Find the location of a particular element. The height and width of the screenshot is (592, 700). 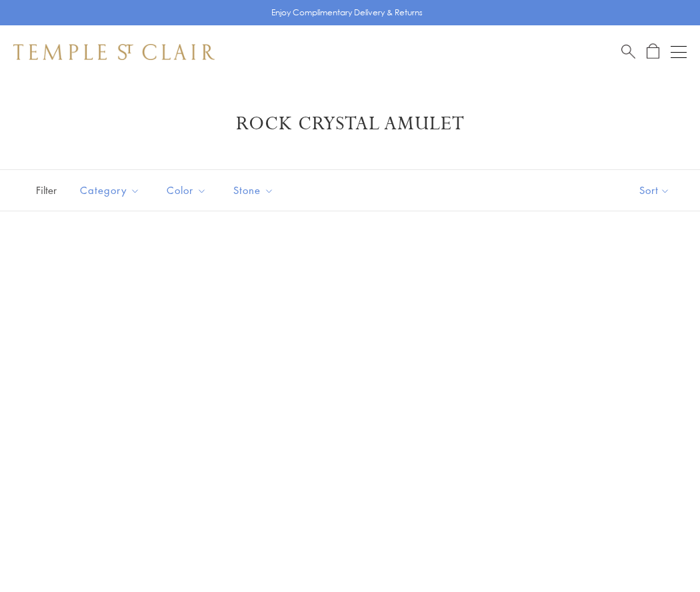

a: Open Shopping Bag is located at coordinates (653, 52).